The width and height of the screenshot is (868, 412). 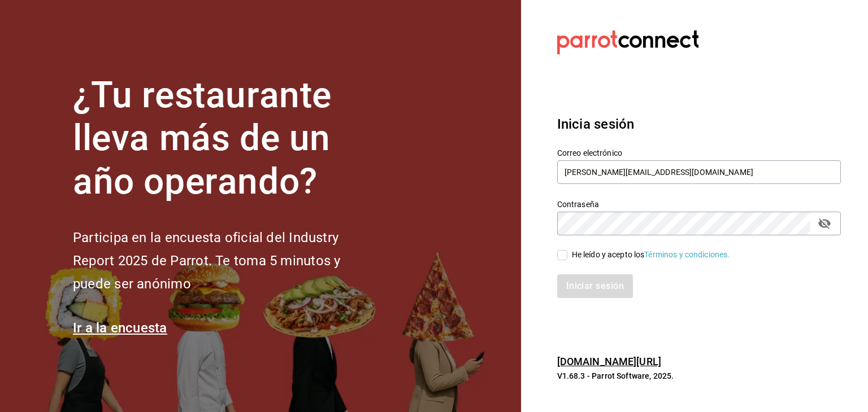 I want to click on h1: ¿Tu restaurante lleva más de un año operando?, so click(x=225, y=139).